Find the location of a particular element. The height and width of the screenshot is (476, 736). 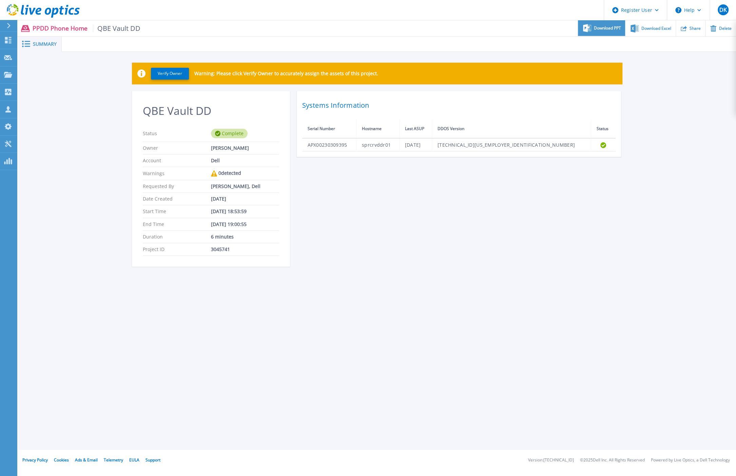

span: QBE Vault DD is located at coordinates (117, 28).